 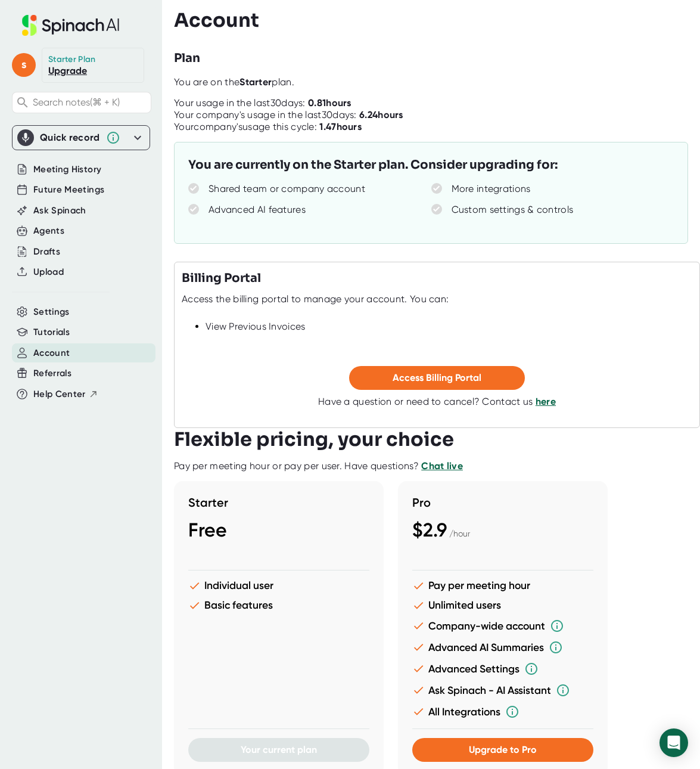 What do you see at coordinates (437, 402) in the screenshot?
I see `div: Have a question or need to cancel? Contact us` at bounding box center [437, 402].